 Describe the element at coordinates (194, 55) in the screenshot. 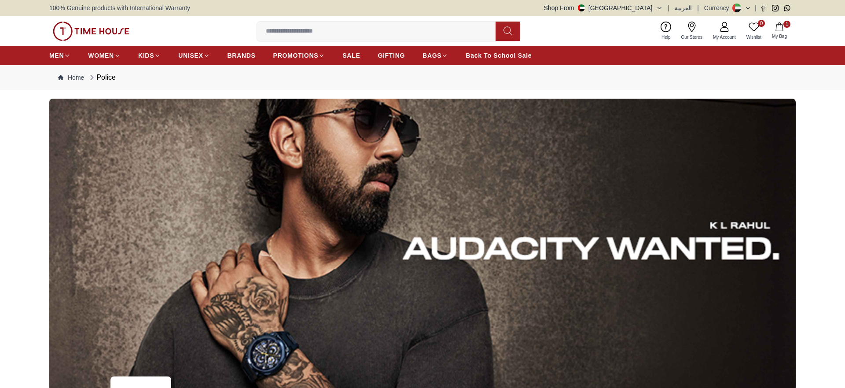

I see `a: UNISEX` at that location.